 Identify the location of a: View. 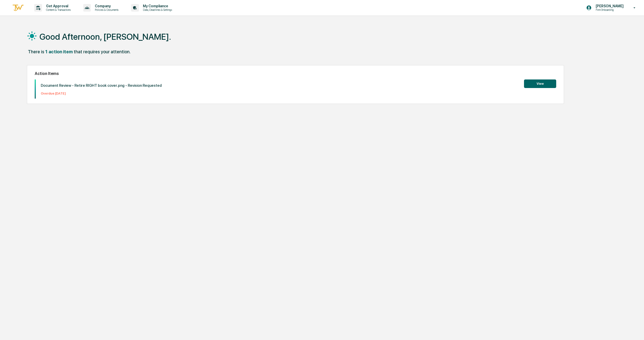
(540, 83).